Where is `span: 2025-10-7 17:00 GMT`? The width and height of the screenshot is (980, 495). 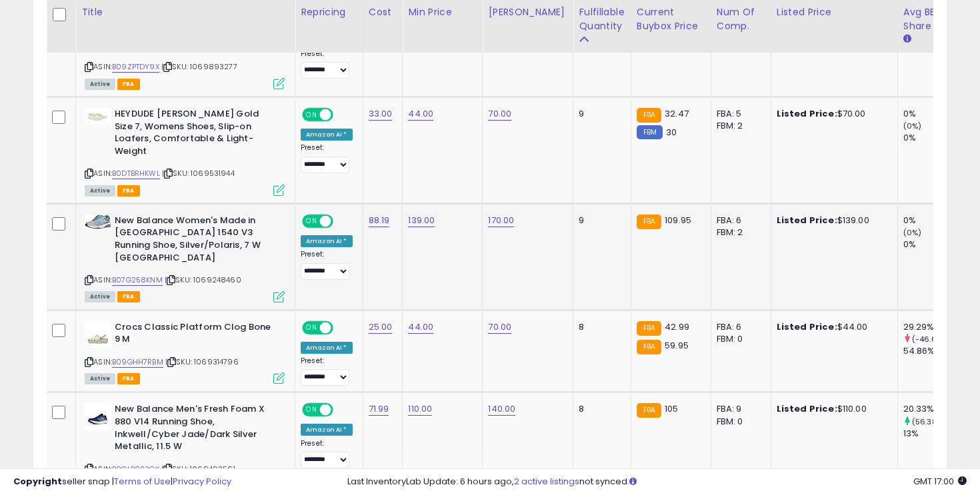 span: 2025-10-7 17:00 GMT is located at coordinates (940, 481).